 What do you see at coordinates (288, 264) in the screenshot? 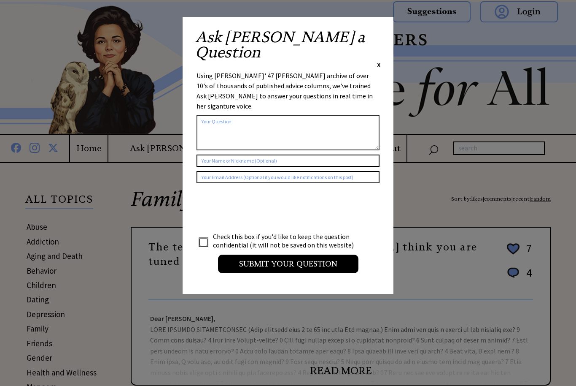
I see `input: Submit your Question` at bounding box center [288, 264].